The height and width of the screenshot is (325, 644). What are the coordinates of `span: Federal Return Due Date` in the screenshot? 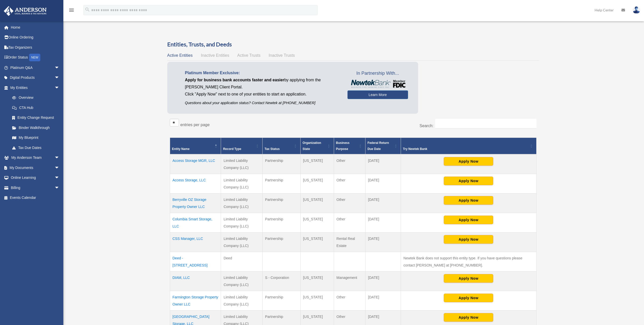 It's located at (378, 146).